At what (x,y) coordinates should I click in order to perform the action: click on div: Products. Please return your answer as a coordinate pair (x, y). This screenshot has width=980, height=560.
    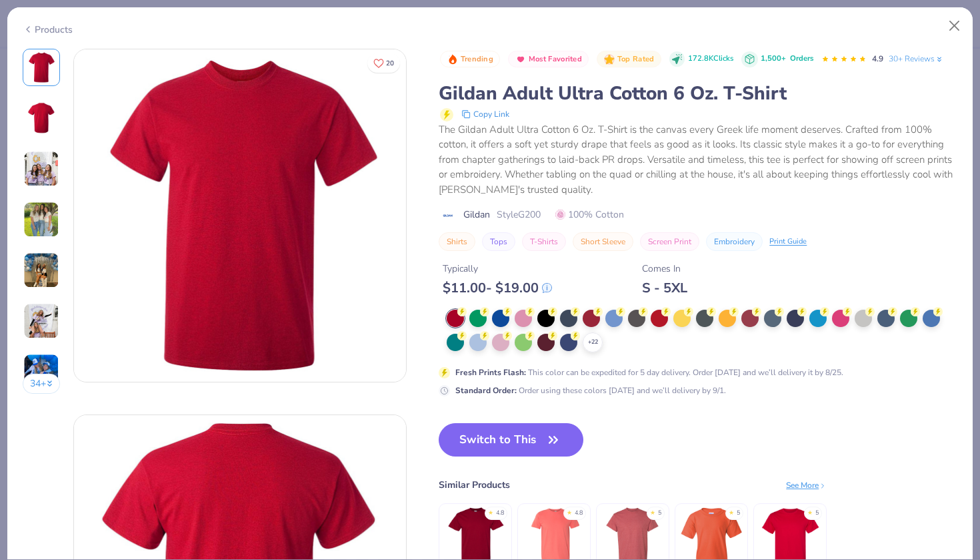
    Looking at the image, I should click on (47, 29).